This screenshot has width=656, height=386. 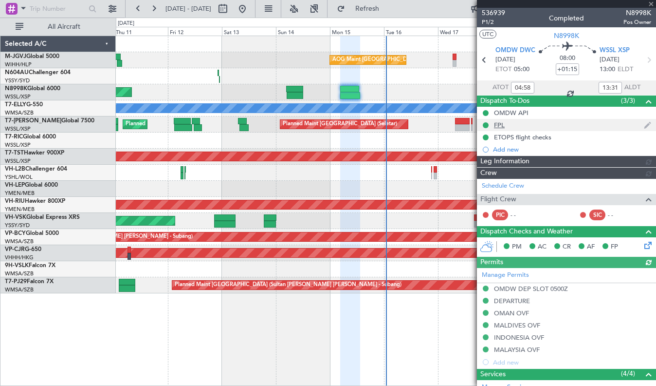 What do you see at coordinates (488, 34) in the screenshot?
I see `button: UTC` at bounding box center [488, 34].